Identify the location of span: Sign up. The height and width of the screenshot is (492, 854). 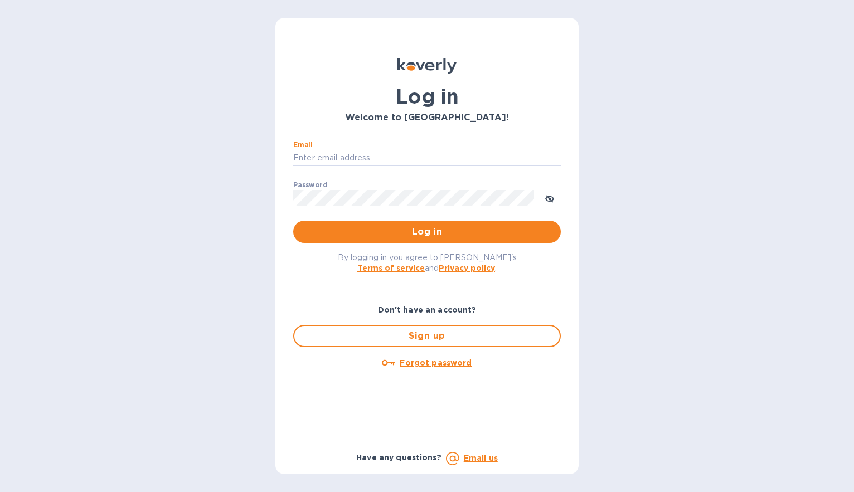
(427, 336).